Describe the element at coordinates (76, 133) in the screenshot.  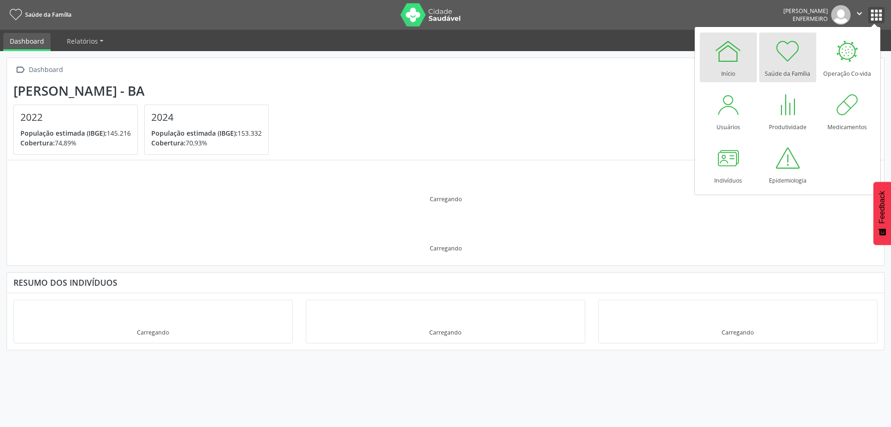
I see `p: 145.216` at that location.